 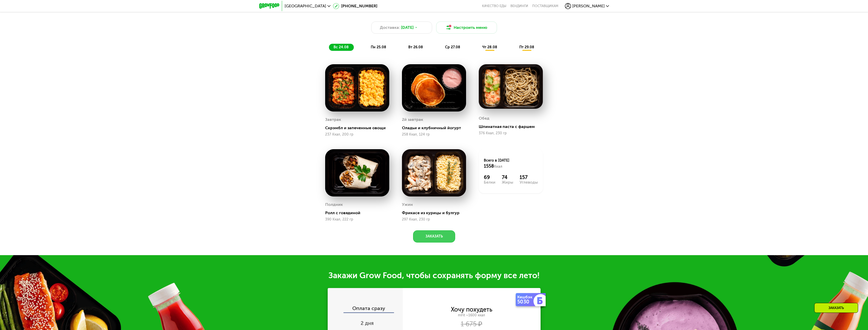 I want to click on span: 2 дня, so click(x=367, y=324).